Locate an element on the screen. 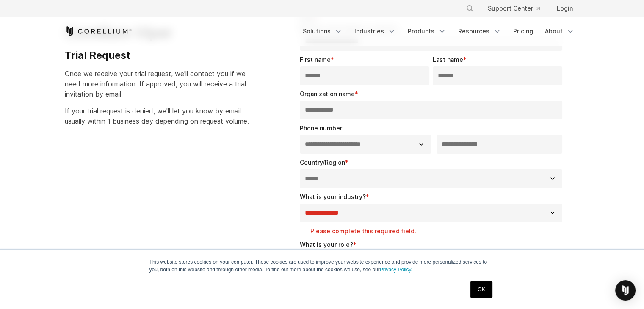 This screenshot has height=309, width=644. span: First name is located at coordinates (315, 59).